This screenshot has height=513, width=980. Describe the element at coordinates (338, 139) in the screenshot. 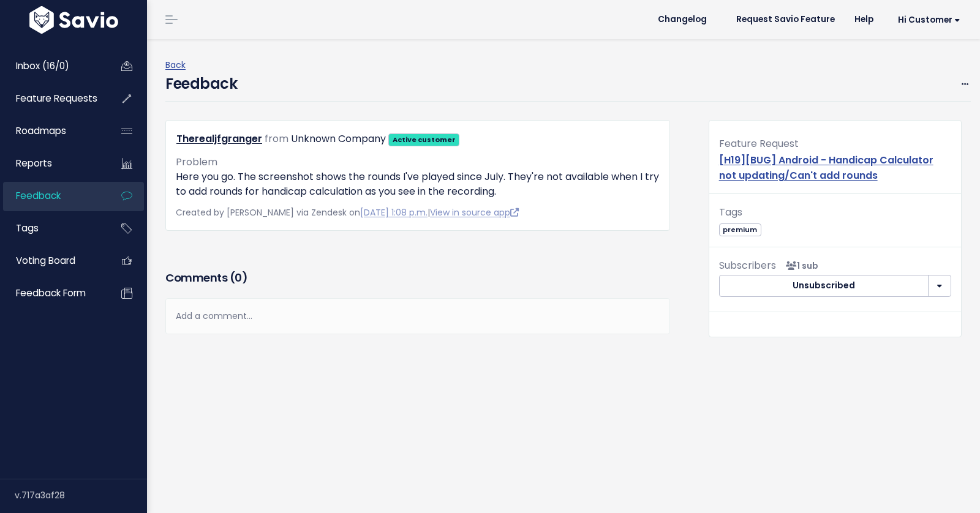

I see `div: Unknown Company` at that location.